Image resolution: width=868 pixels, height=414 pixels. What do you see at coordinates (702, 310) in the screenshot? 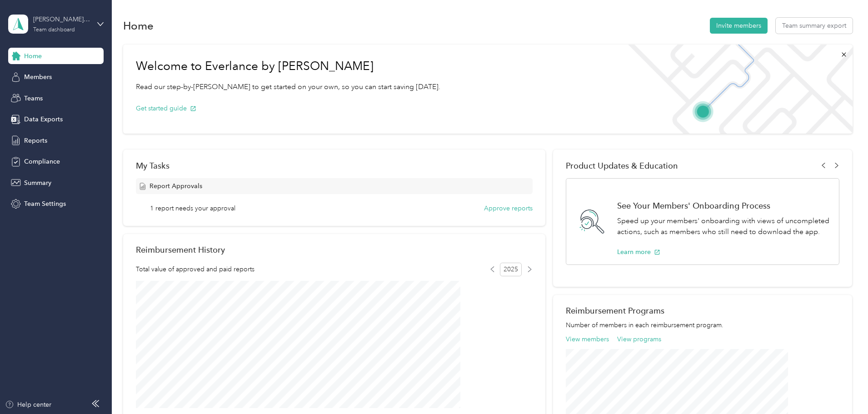
I see `h2: Reimbursement Programs` at bounding box center [702, 310].